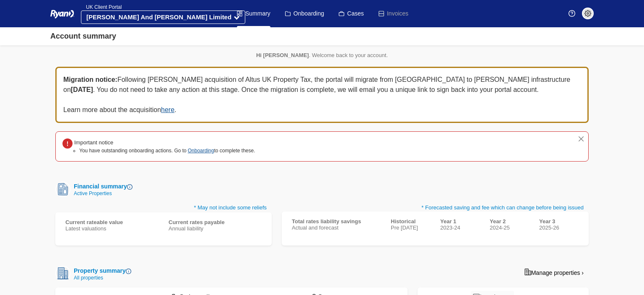  What do you see at coordinates (215, 222) in the screenshot?
I see `div: Current rates payable` at bounding box center [215, 222].